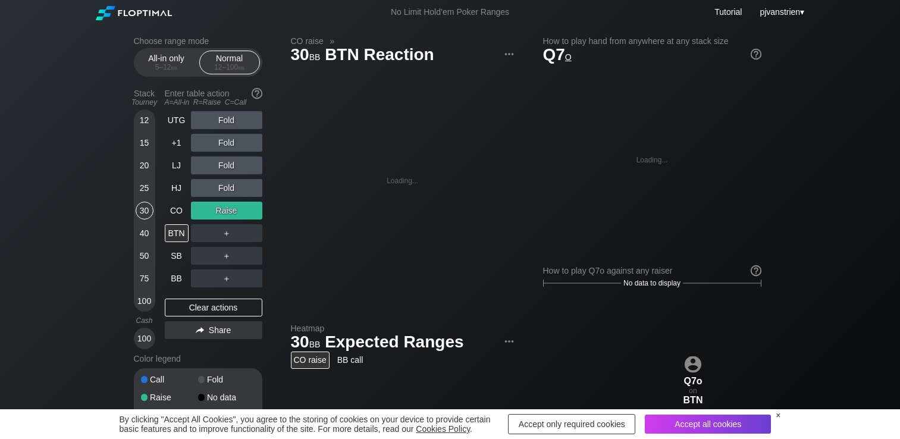  What do you see at coordinates (380, 55) in the screenshot?
I see `span: BTN Reaction` at bounding box center [380, 55].